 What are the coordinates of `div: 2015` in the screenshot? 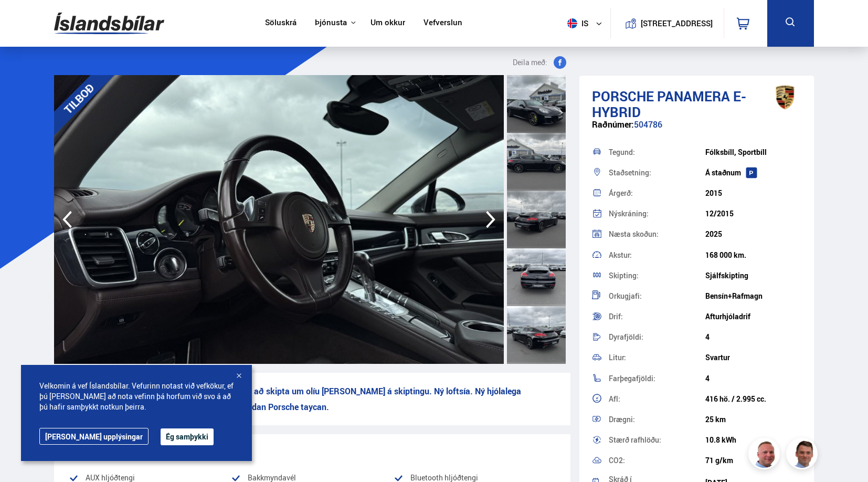 It's located at (753, 193).